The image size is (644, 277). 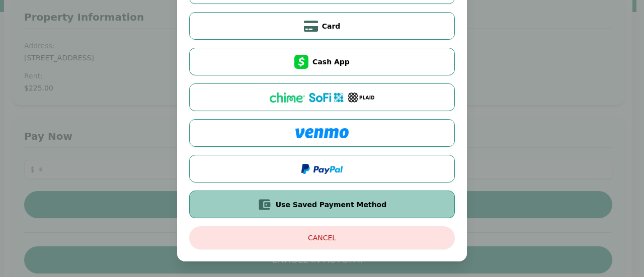 I want to click on span: Cash App, so click(x=331, y=62).